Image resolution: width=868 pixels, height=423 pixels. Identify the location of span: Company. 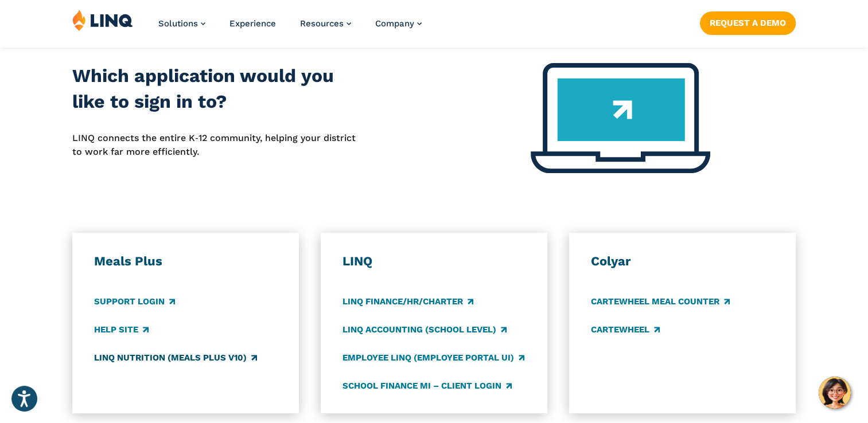
(395, 23).